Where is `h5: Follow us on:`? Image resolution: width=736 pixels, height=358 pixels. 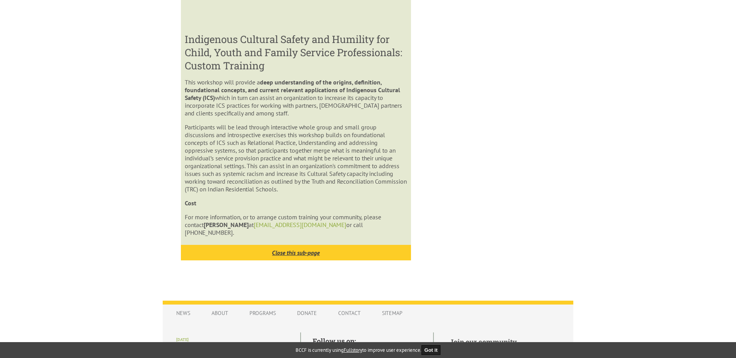 h5: Follow us on: is located at coordinates (367, 341).